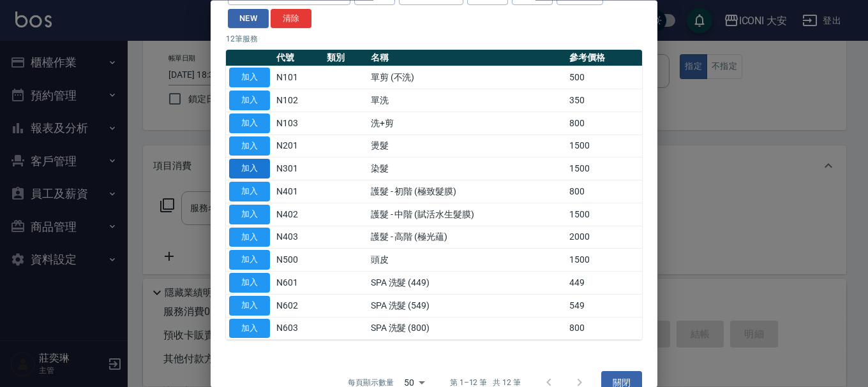 The width and height of the screenshot is (868, 387). I want to click on td: 500, so click(603, 78).